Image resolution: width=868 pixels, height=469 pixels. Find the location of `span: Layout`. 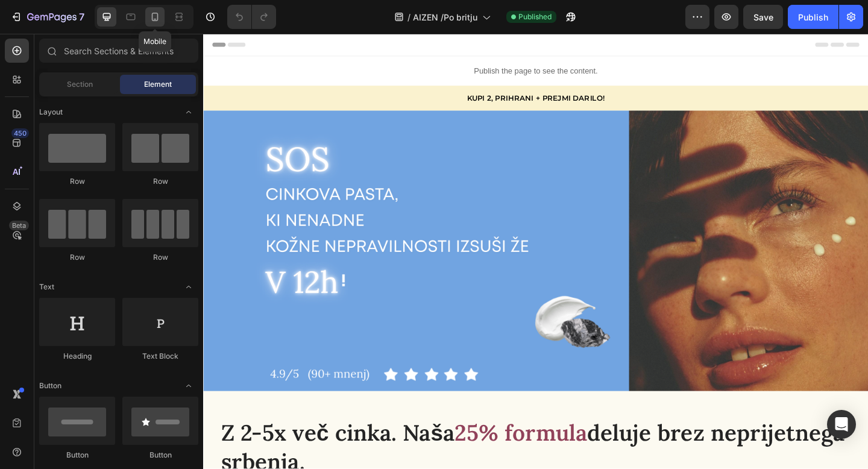

span: Layout is located at coordinates (51, 112).